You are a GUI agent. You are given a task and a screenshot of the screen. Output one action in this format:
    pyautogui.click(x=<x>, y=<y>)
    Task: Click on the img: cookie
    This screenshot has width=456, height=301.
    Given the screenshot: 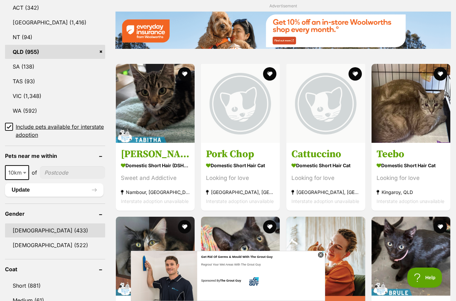 What is the action you would take?
    pyautogui.click(x=0, y=83)
    